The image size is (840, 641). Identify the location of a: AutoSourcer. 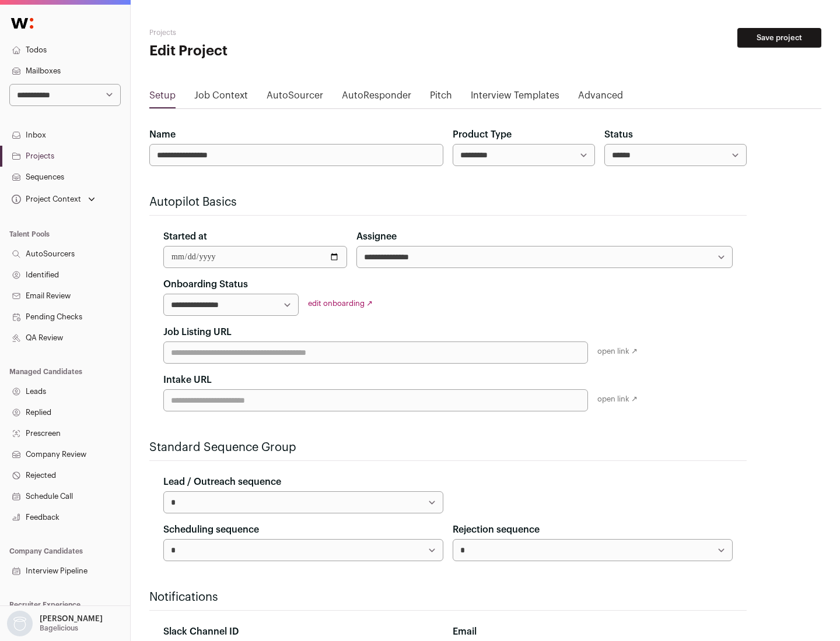
(294, 98).